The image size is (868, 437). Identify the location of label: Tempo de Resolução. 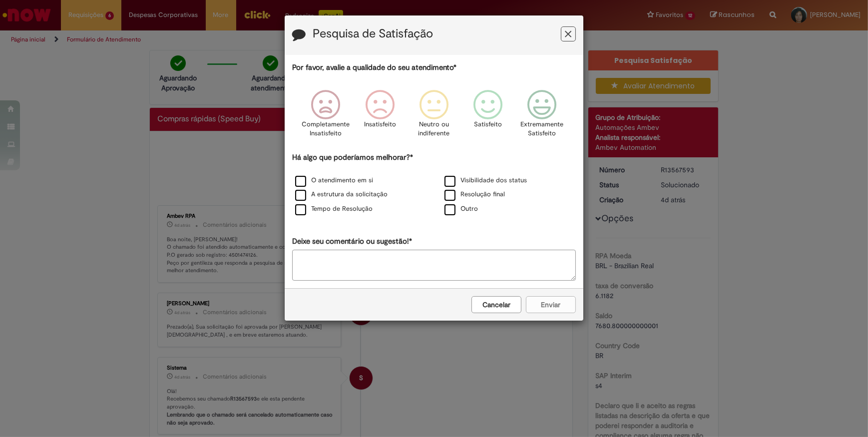
(333, 209).